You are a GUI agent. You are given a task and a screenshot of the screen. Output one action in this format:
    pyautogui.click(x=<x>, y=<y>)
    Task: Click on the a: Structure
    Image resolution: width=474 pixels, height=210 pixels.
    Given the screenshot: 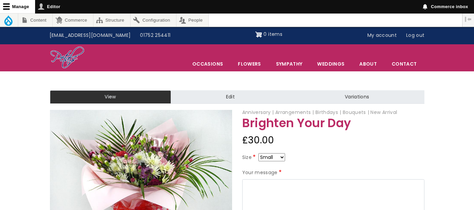 What is the action you would take?
    pyautogui.click(x=112, y=20)
    